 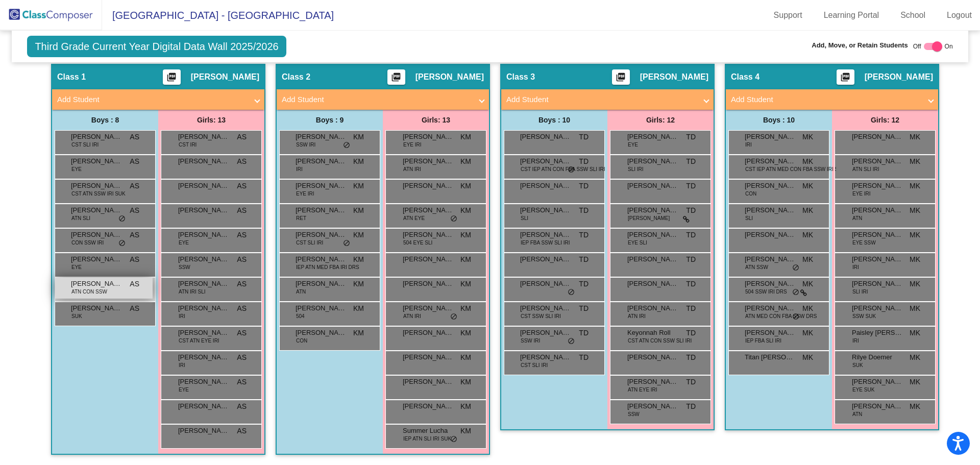 I want to click on span: Off, so click(x=917, y=47).